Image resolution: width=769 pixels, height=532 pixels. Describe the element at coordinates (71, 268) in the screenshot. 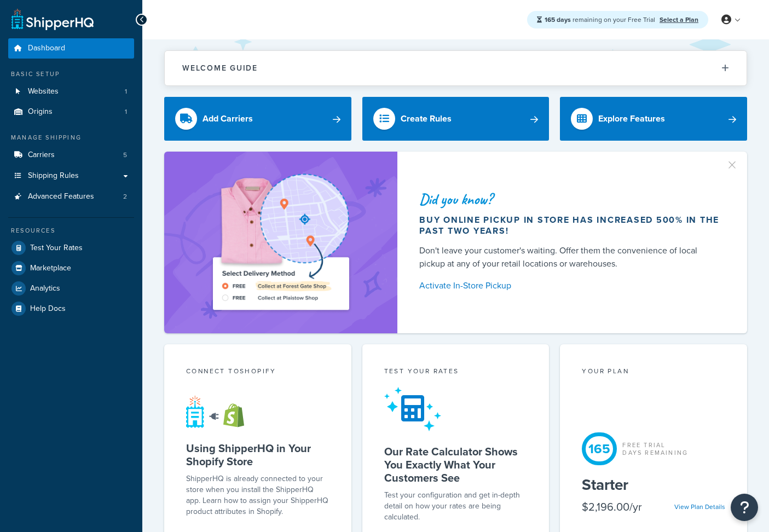

I see `a: Marketplace` at that location.